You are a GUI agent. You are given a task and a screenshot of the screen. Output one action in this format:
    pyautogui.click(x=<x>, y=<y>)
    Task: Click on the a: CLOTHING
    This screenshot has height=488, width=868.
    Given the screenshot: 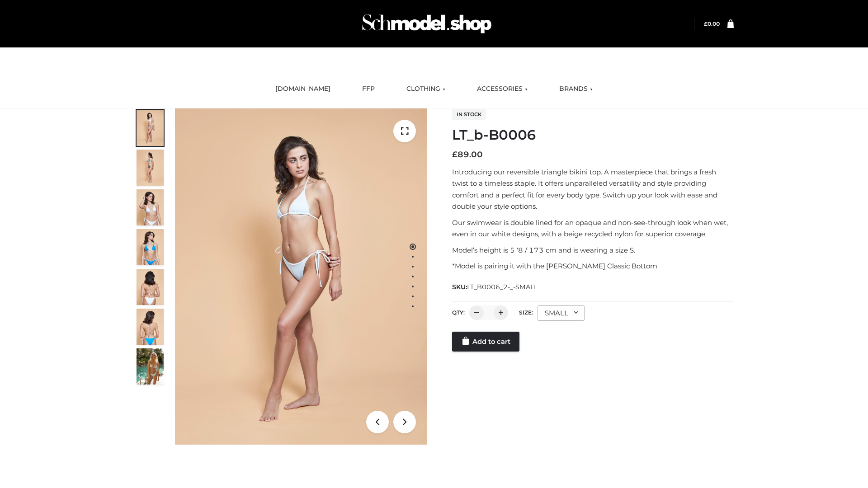 What is the action you would take?
    pyautogui.click(x=426, y=89)
    